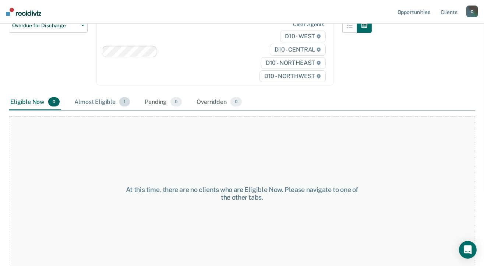  Describe the element at coordinates (24, 12) in the screenshot. I see `img: Recidiviz` at that location.